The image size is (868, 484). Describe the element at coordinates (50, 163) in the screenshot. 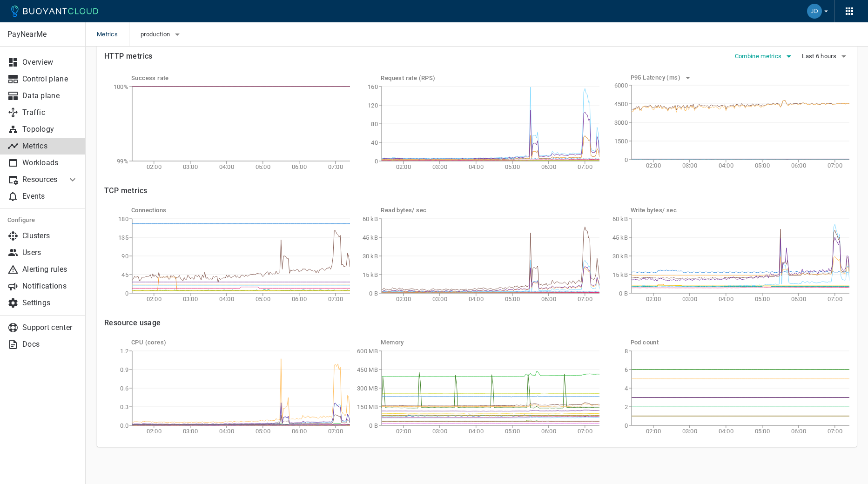

I see `p: Workloads` at that location.